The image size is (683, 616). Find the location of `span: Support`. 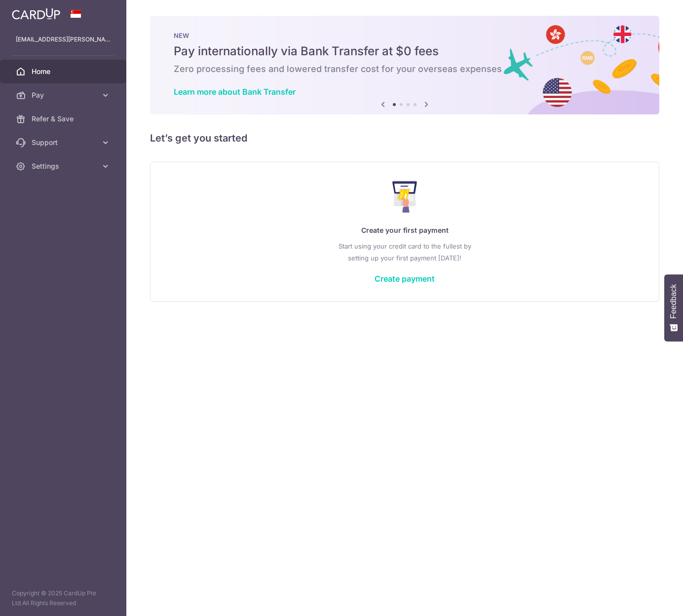

span: Support is located at coordinates (64, 143).